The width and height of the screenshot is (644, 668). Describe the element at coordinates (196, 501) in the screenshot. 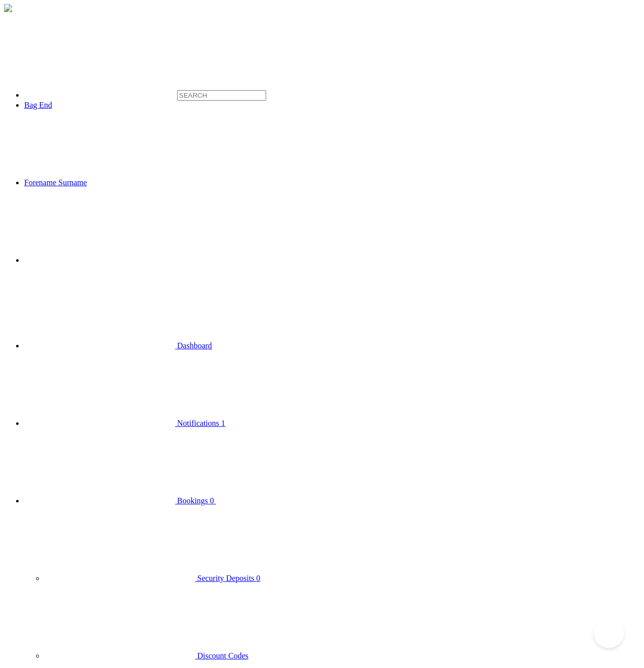

I see `a: Bookings 0` at that location.